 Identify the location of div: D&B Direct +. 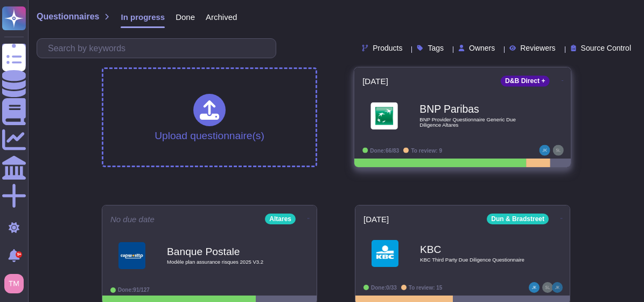
(525, 81).